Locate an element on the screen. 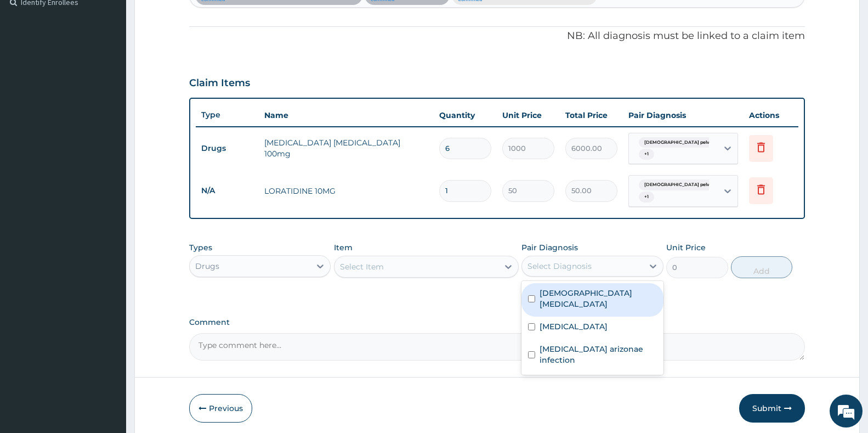 This screenshot has height=433, width=868. span: We're online! is located at coordinates (107, 193).